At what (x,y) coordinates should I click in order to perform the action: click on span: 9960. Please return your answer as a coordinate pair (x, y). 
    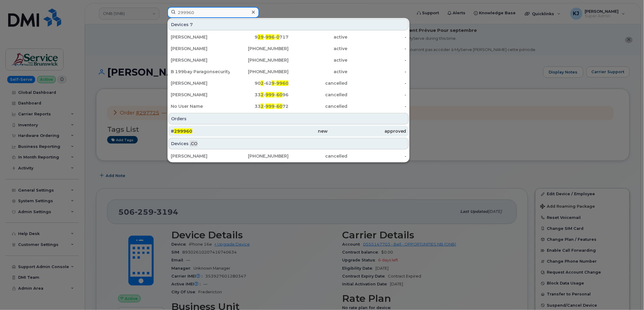
    Looking at the image, I should click on (283, 83).